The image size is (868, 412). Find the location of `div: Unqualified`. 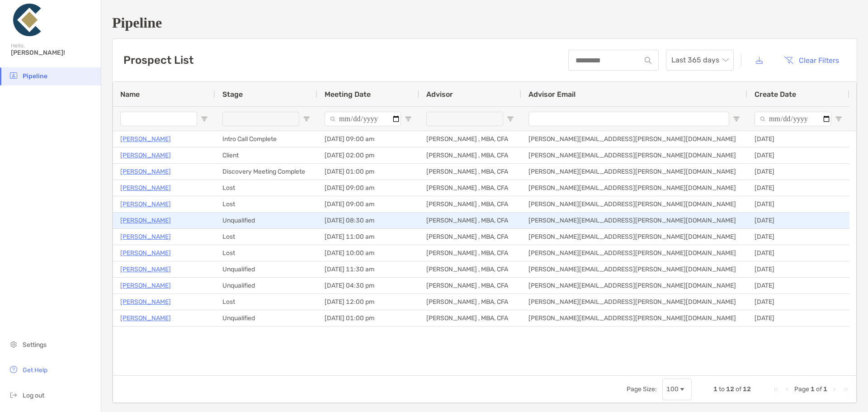

div: Unqualified is located at coordinates (266, 318).